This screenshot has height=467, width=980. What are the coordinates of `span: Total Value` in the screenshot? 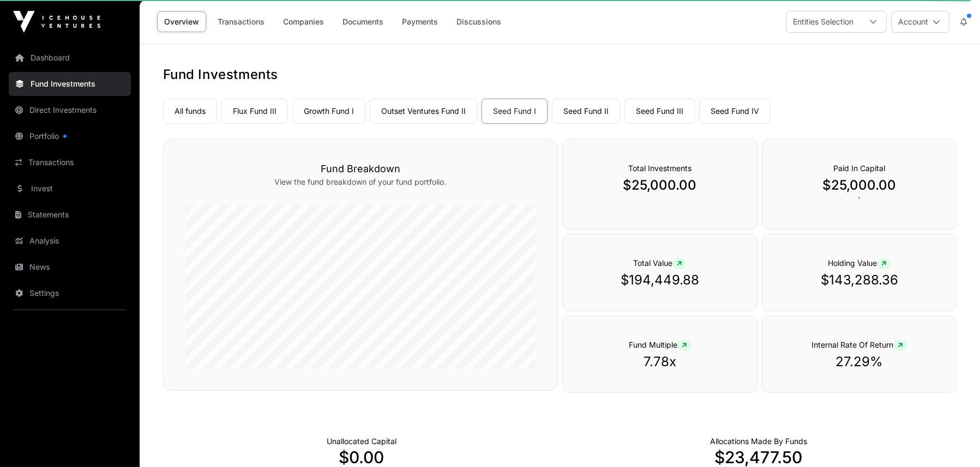 It's located at (659, 263).